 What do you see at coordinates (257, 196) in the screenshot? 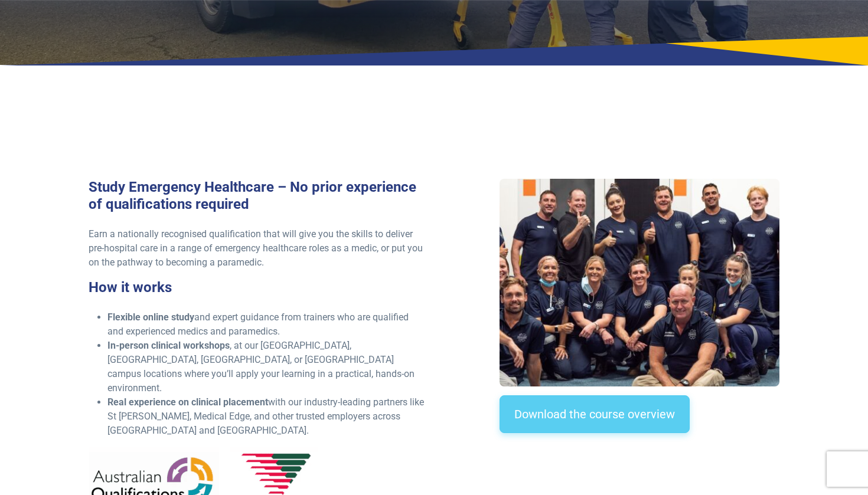
I see `h3: Study Emergency Healthcare – No prior experience of qualifications required` at bounding box center [257, 196].